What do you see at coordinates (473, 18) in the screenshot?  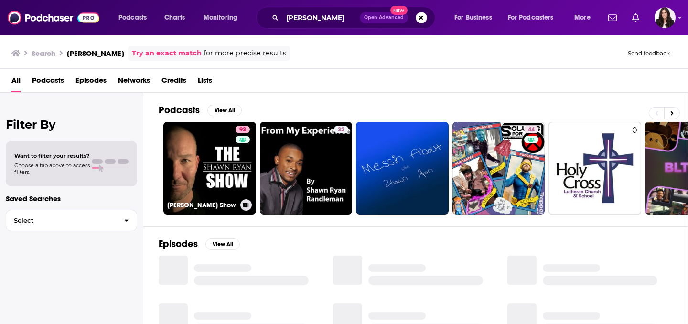 I see `span: For Business` at bounding box center [473, 18].